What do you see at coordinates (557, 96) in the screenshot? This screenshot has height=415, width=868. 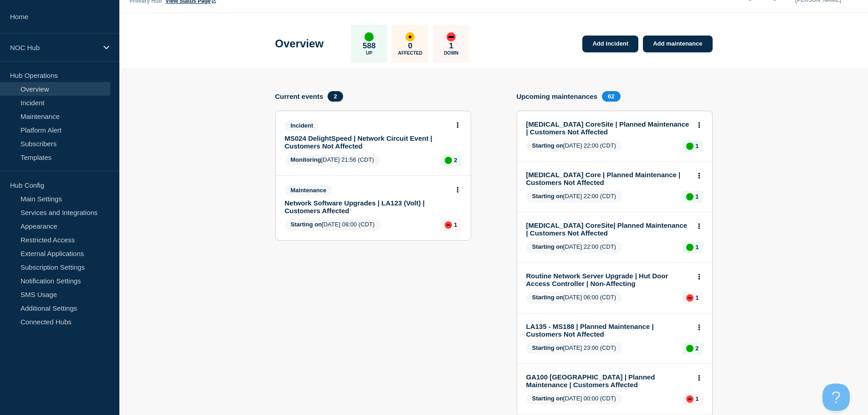 I see `h4: Upcoming maintenances` at bounding box center [557, 96].